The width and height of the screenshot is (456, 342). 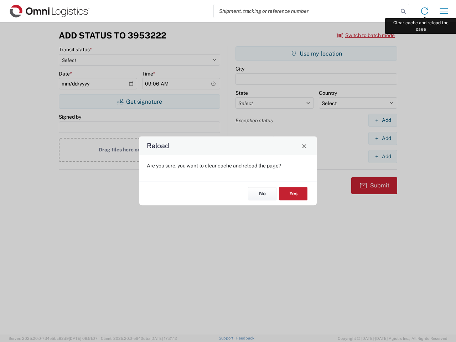 I want to click on button: Yes, so click(x=293, y=193).